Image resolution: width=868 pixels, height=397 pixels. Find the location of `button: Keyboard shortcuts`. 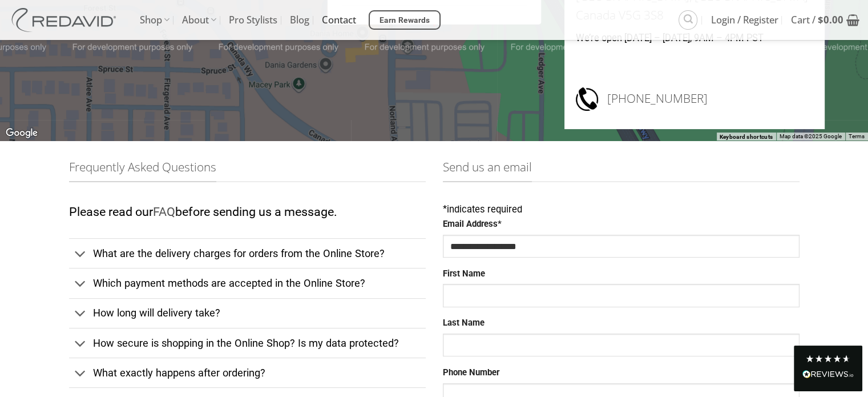

button: Keyboard shortcuts is located at coordinates (746, 137).